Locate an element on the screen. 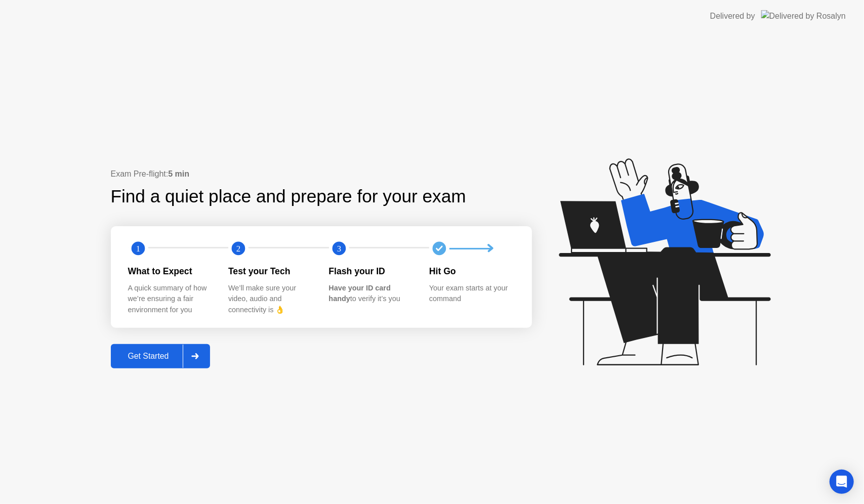 The height and width of the screenshot is (504, 864). img: Delivered by Rosalyn is located at coordinates (803, 15).